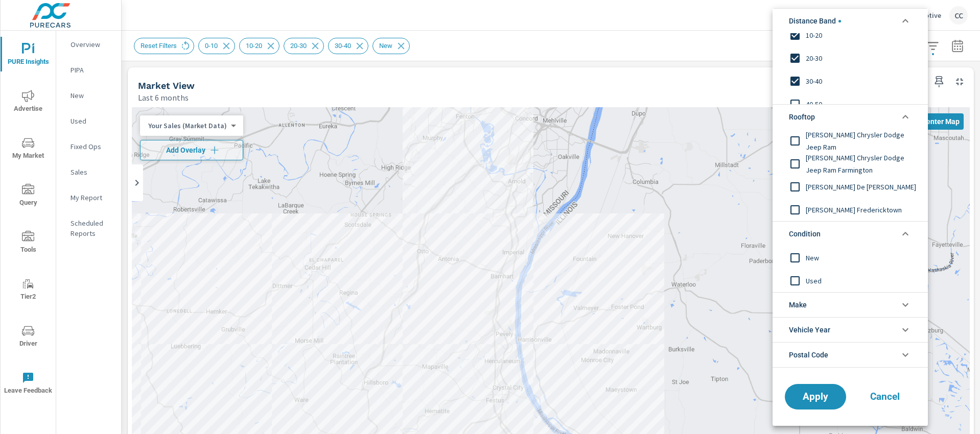  Describe the element at coordinates (809, 330) in the screenshot. I see `span: Vehicle Year` at that location.